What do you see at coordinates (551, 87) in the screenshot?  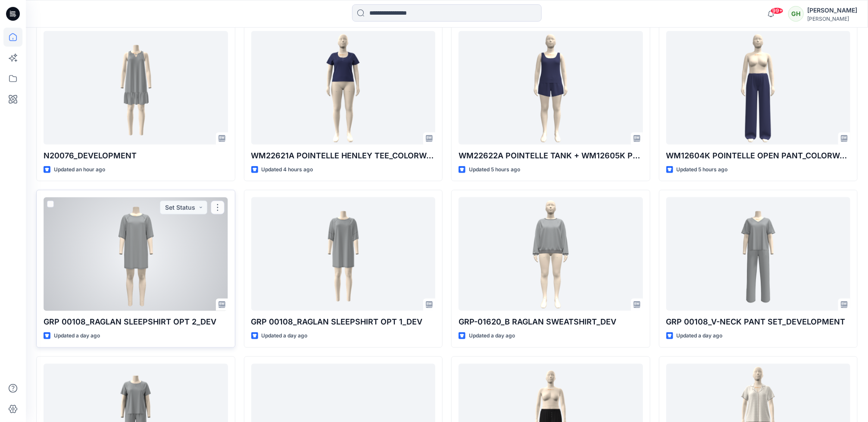 I see `a: WM22622A POINTELLE TANK + WM12605K POINTELLE SHORT -w- PICOT_COLORWAY REV1` at bounding box center [551, 87].